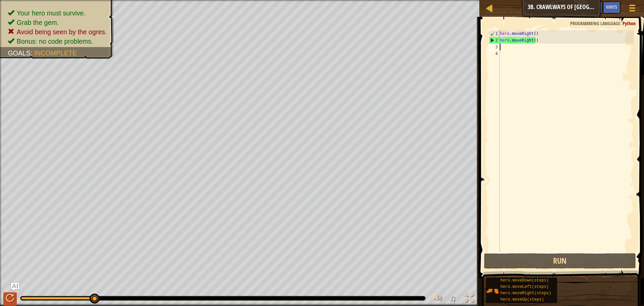  I want to click on span: hero.moveLeft(steps), so click(525, 287).